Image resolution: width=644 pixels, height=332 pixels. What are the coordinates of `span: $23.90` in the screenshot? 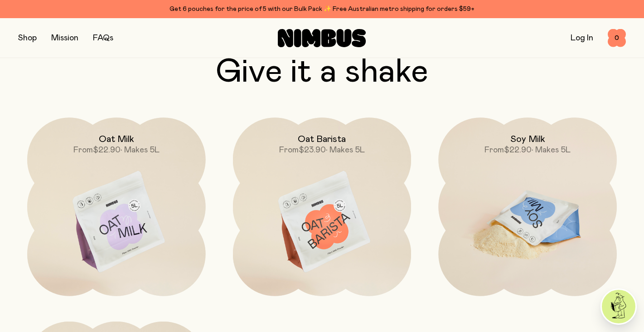 It's located at (312, 150).